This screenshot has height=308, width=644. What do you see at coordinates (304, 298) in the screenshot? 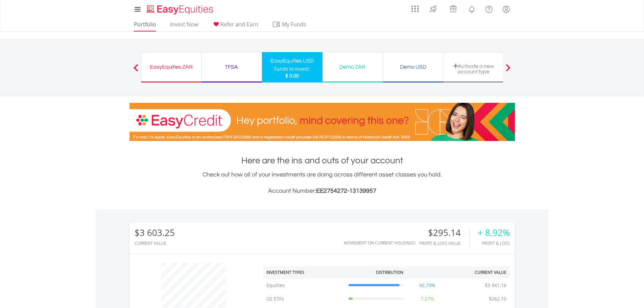
I see `td: US ETFs` at bounding box center [304, 298].